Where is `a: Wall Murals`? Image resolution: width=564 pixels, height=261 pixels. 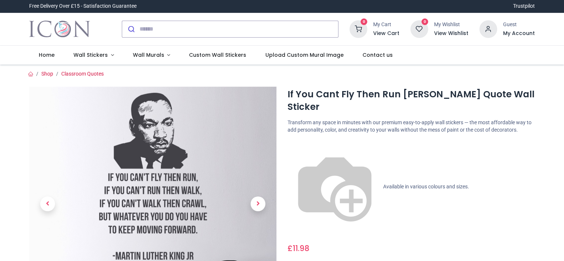 a: Wall Murals is located at coordinates (151, 55).